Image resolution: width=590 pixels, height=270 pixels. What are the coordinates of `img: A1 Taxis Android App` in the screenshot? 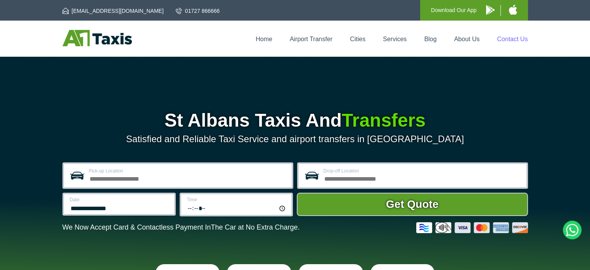 It's located at (491, 10).